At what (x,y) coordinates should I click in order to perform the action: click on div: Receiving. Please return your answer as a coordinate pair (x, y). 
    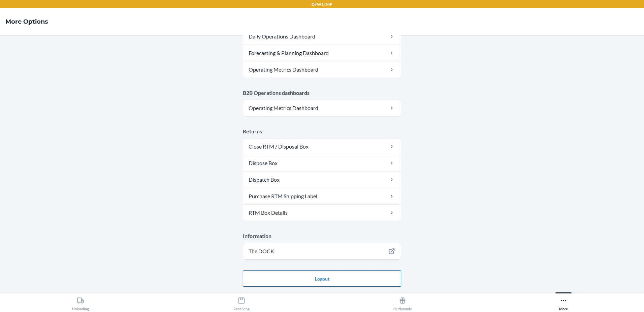
    Looking at the image, I should click on (242, 302).